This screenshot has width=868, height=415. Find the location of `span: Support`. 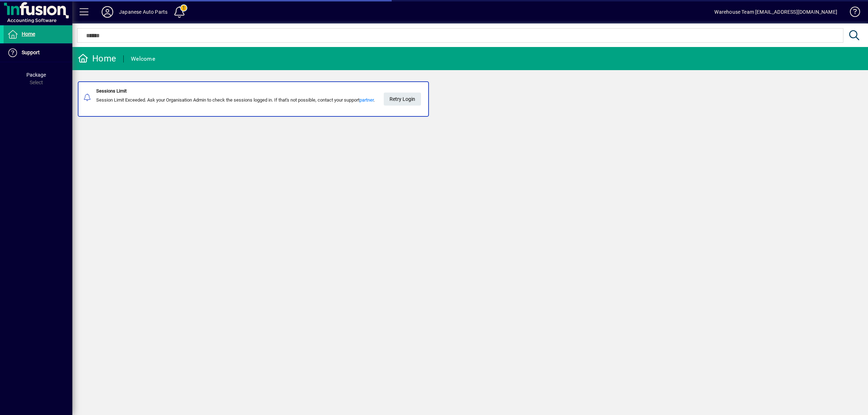

span: Support is located at coordinates (31, 52).